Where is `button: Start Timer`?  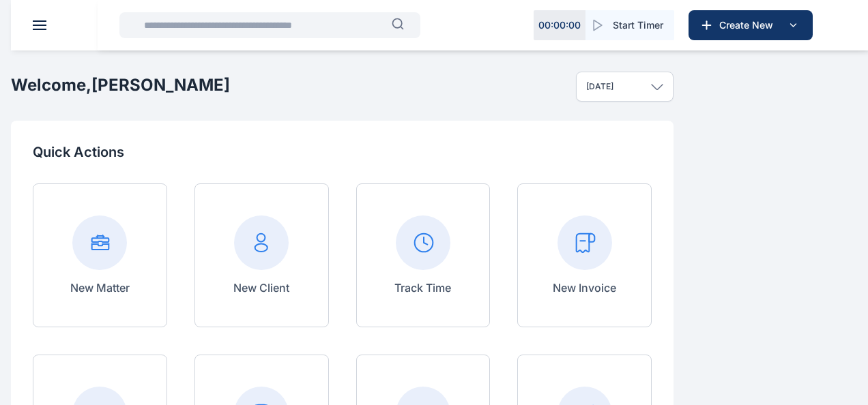
button: Start Timer is located at coordinates (630, 25).